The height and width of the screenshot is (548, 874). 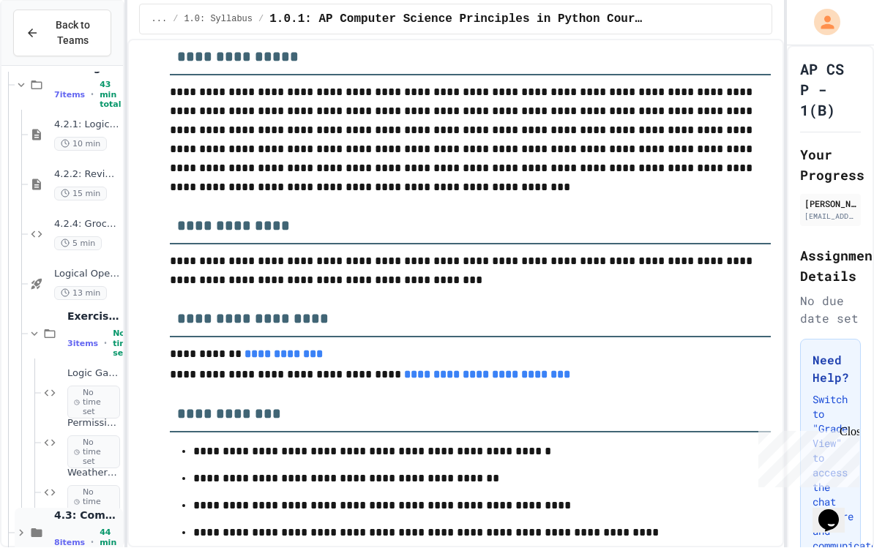 I want to click on span: 7 items, so click(x=70, y=95).